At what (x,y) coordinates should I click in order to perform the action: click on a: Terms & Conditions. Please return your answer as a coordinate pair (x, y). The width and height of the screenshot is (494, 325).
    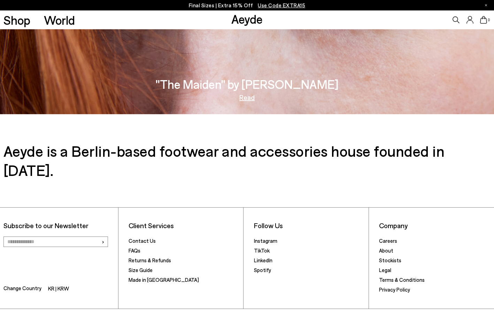
    Looking at the image, I should click on (401, 280).